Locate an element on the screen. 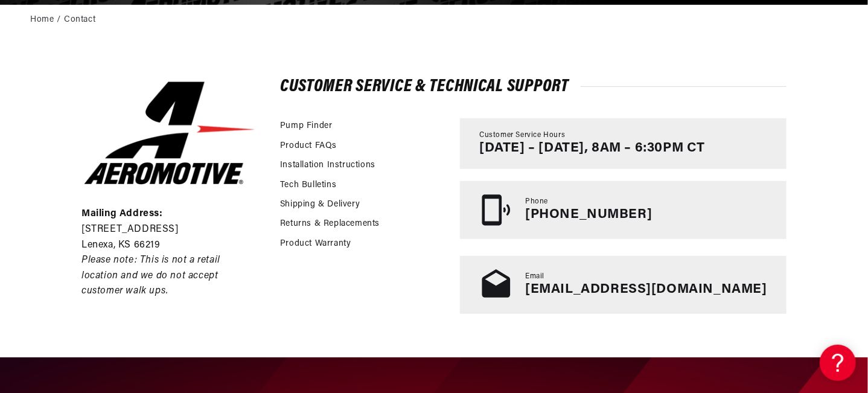 The image size is (868, 393). a: Returns & Replacements is located at coordinates (329, 223).